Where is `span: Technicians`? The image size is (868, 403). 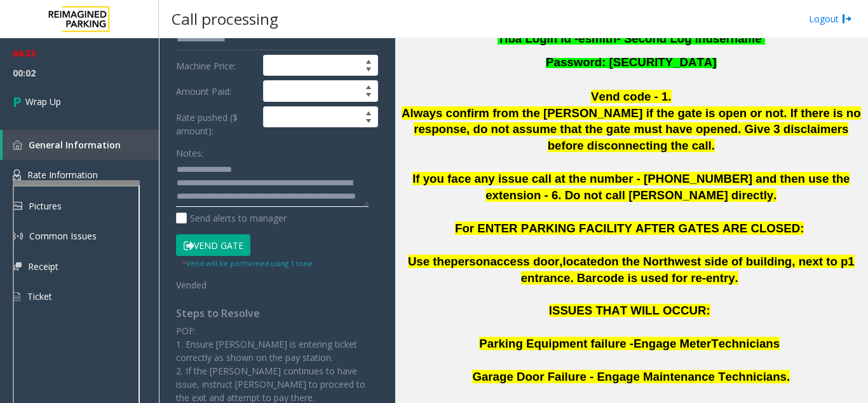
span: Technicians is located at coordinates (745, 343).